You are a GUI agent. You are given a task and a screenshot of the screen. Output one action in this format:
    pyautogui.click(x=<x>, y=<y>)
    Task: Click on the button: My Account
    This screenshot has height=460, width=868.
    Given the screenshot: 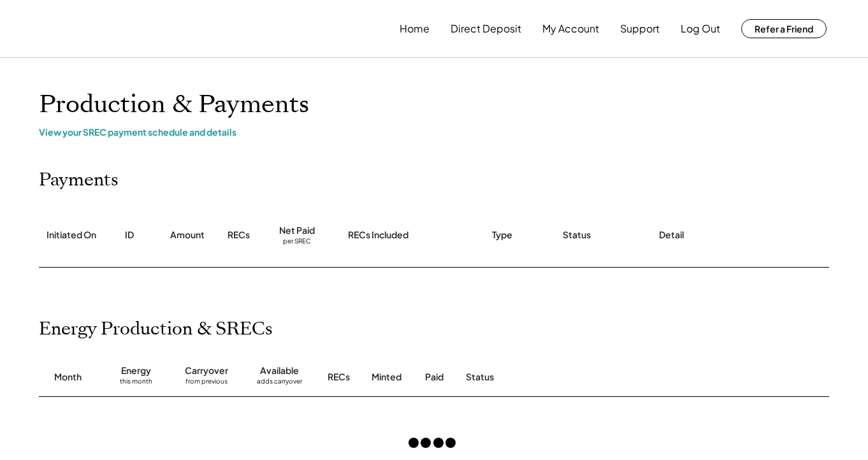 What is the action you would take?
    pyautogui.click(x=570, y=29)
    